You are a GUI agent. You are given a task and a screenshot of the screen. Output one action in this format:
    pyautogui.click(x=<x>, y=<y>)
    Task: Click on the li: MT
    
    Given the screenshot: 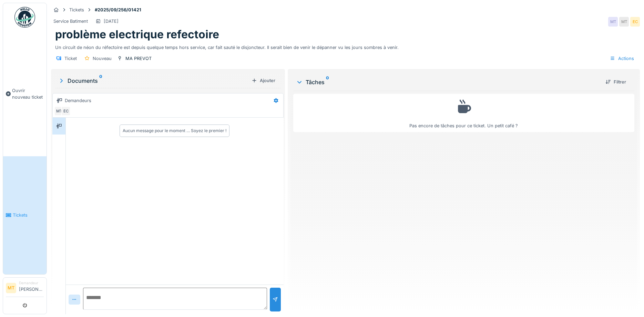 What is the action you would take?
    pyautogui.click(x=11, y=288)
    